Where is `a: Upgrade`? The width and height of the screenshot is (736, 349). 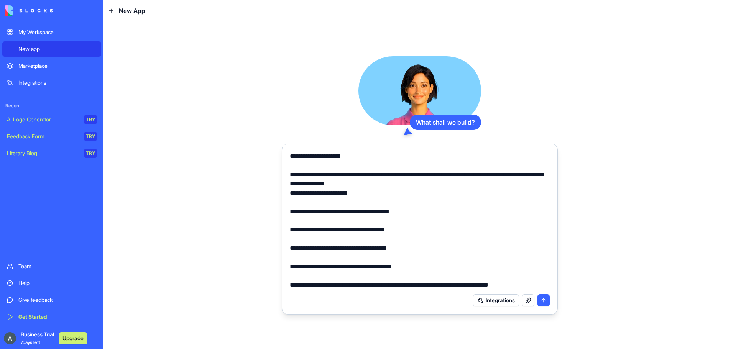 a: Upgrade is located at coordinates (73, 339).